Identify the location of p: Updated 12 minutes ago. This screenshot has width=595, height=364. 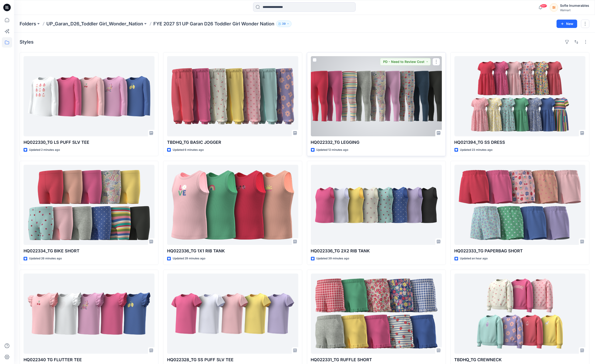
(333, 150).